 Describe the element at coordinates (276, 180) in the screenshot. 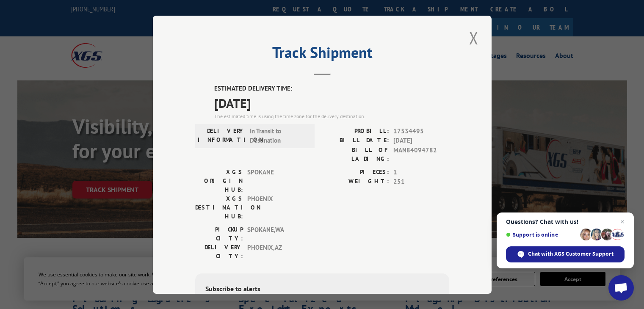

I see `span: SPOKANE` at that location.